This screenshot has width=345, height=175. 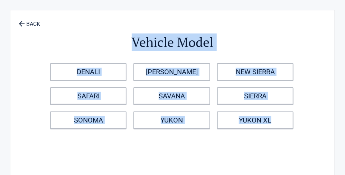 What do you see at coordinates (172, 42) in the screenshot?
I see `h2: Vehicle Model` at bounding box center [172, 42].